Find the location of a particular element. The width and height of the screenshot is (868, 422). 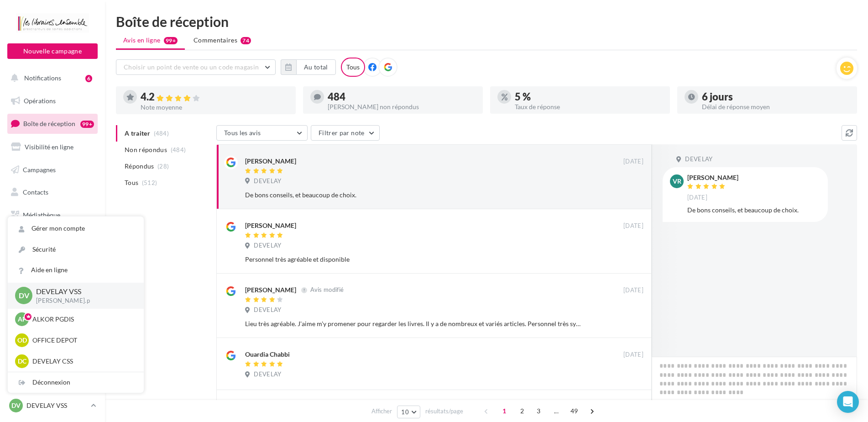

button: Nouvelle campagne is located at coordinates (53, 51).